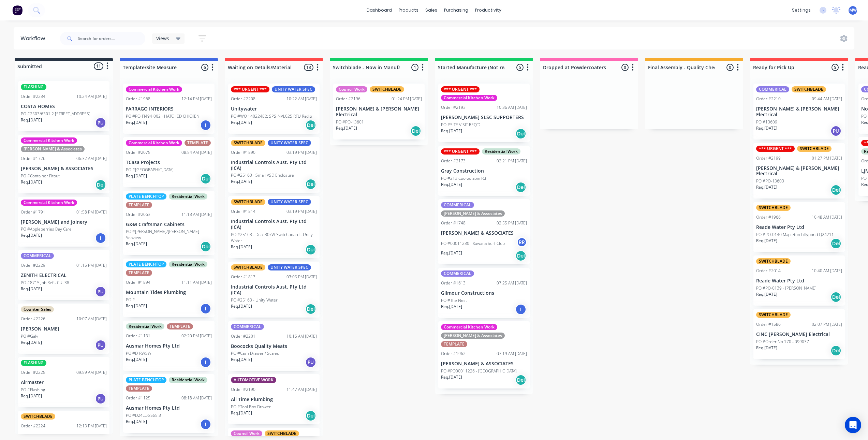 Image resolution: width=868 pixels, height=440 pixels. I want to click on div: Workflow, so click(35, 38).